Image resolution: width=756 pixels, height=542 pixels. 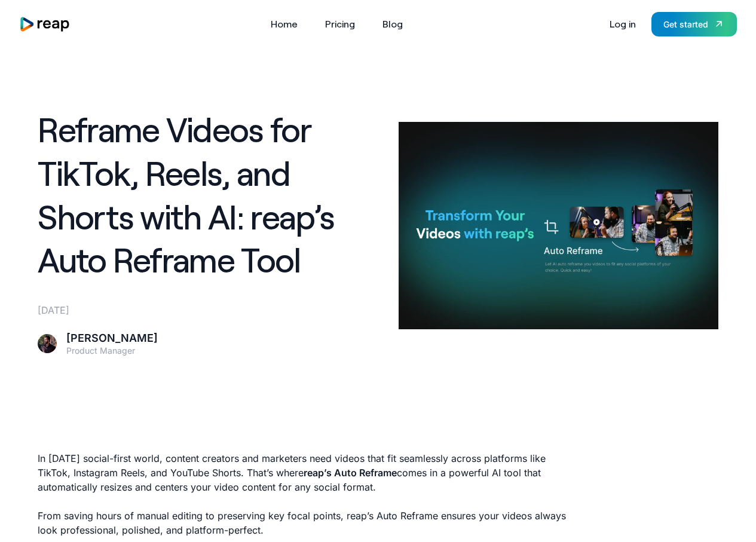 What do you see at coordinates (308, 523) in the screenshot?
I see `p: From saving hours of manual editing to preserving key focal points, reap’s Auto Reframe ensures y...` at bounding box center [308, 523].